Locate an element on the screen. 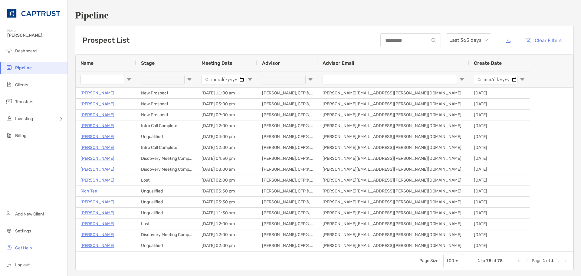 This screenshot has width=581, height=276. img: CAPTRUST Logo is located at coordinates (34, 13).